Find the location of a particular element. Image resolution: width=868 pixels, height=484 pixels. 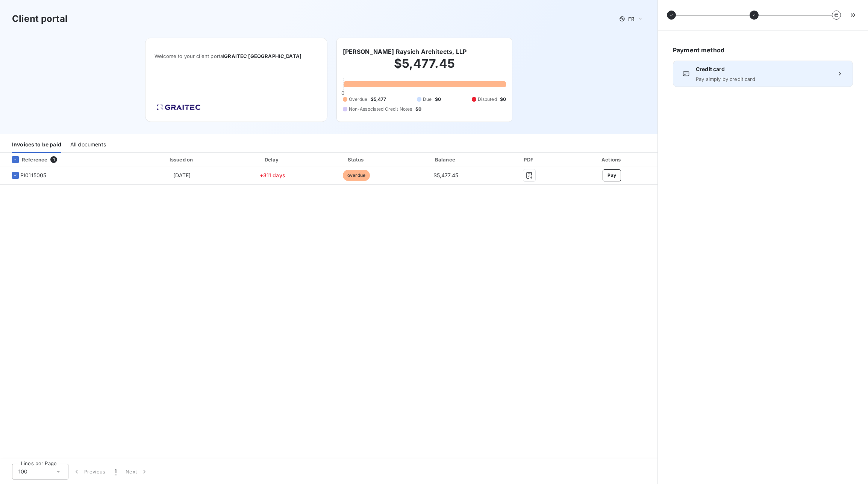

span: FR is located at coordinates (631, 19).